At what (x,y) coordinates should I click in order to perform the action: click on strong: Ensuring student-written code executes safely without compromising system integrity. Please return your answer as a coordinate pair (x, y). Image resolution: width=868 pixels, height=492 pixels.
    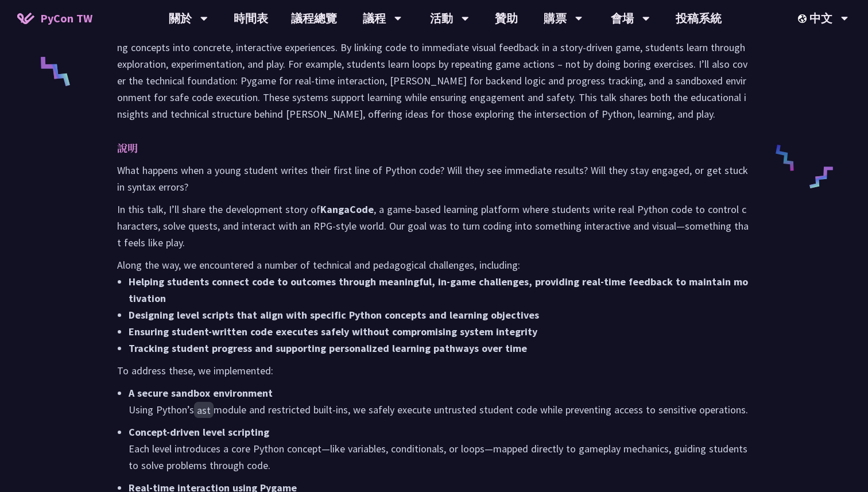
    Looking at the image, I should click on (333, 332).